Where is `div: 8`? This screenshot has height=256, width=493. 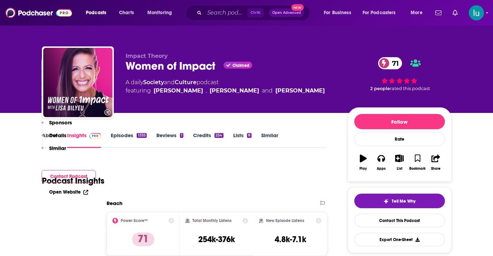 div: 8 is located at coordinates (249, 135).